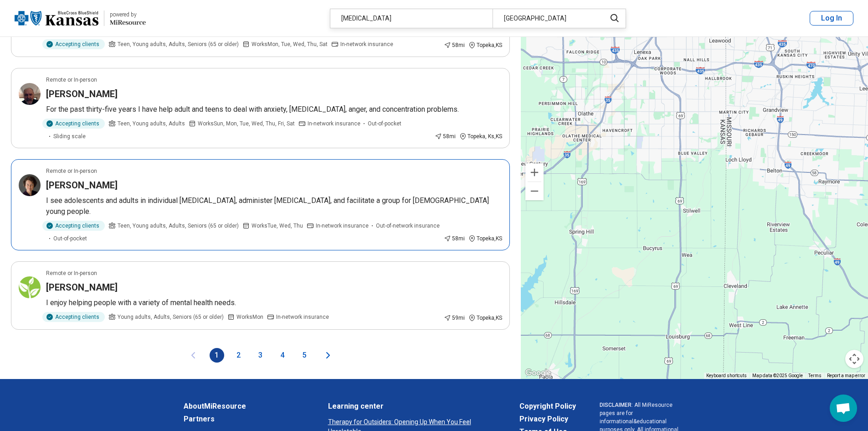  What do you see at coordinates (535, 191) in the screenshot?
I see `button: Zoom out` at bounding box center [535, 191].